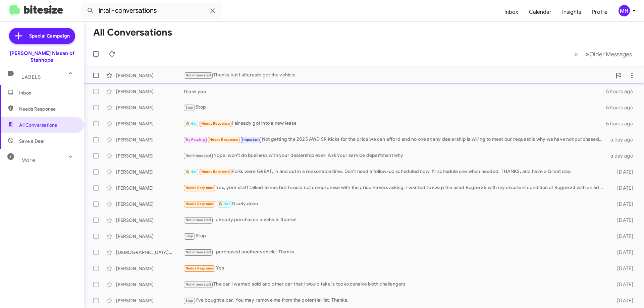 This screenshot has height=308, width=644. Describe the element at coordinates (625, 11) in the screenshot. I see `button: MH` at that location.